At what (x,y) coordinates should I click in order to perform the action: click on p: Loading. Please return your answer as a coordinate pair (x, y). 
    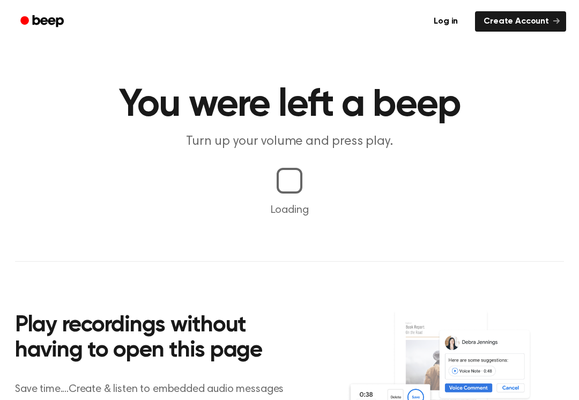
    Looking at the image, I should click on (290, 210).